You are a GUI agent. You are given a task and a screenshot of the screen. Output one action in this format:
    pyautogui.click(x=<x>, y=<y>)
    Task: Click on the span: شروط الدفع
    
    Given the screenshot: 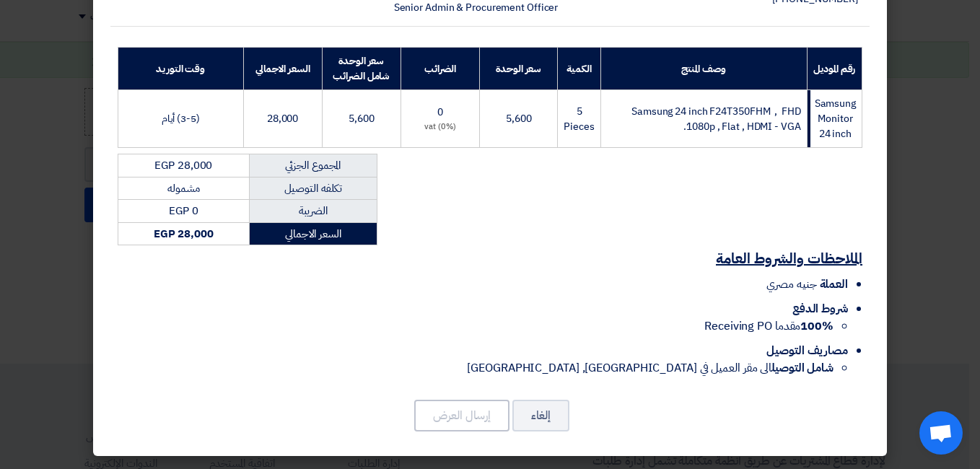 What is the action you would take?
    pyautogui.click(x=820, y=308)
    